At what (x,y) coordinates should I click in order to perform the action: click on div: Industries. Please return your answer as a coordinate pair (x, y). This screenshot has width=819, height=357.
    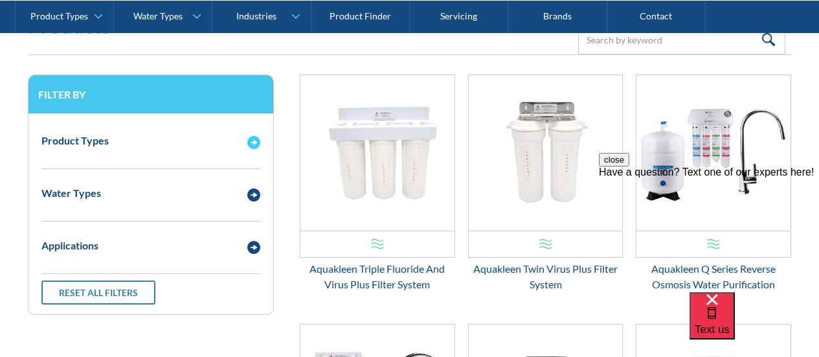
    Looking at the image, I should click on (256, 16).